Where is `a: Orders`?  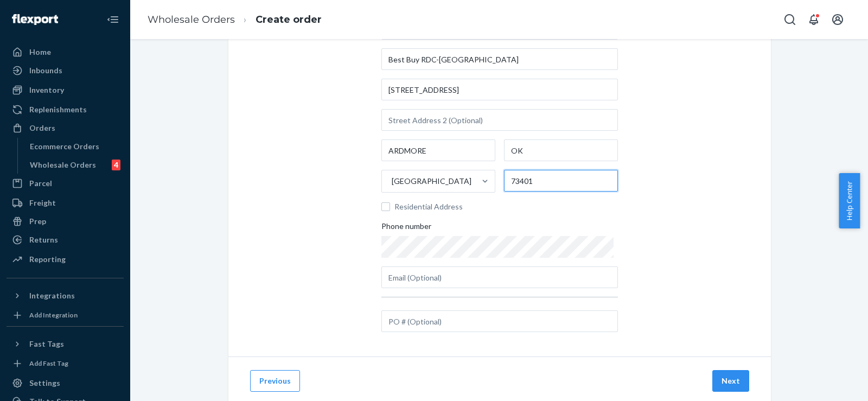 a: Orders is located at coordinates (65, 128).